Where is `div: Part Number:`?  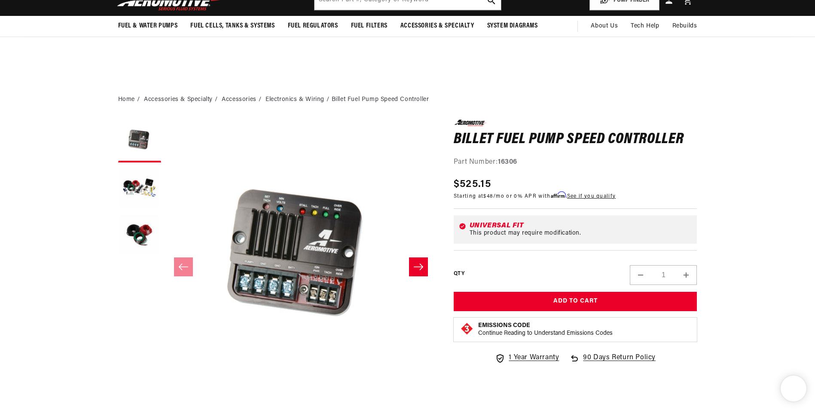 div: Part Number: is located at coordinates (575, 162).